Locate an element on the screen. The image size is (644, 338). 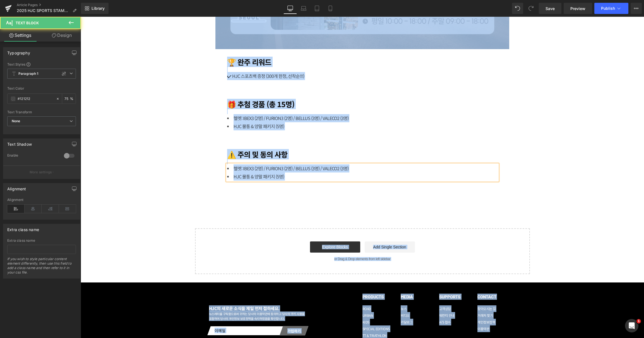
div: Typography is located at coordinates (19, 51).